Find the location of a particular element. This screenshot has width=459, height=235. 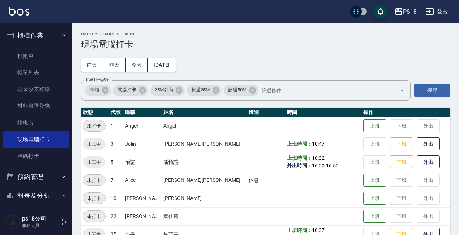

h3: 現場電腦打卡 is located at coordinates (266, 44).